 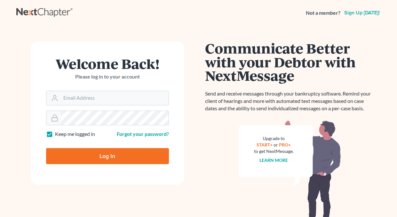 What do you see at coordinates (290, 62) in the screenshot?
I see `h1: Communicate Better with your Debtor with NextMessage` at bounding box center [290, 62].